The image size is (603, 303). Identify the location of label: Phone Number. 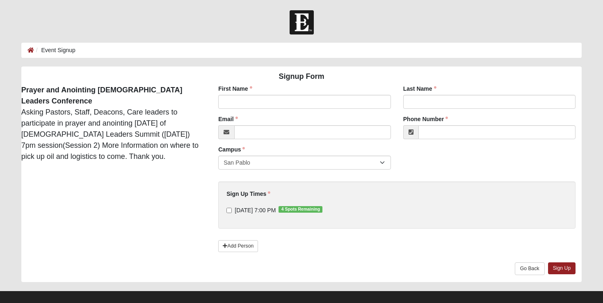
(425, 119).